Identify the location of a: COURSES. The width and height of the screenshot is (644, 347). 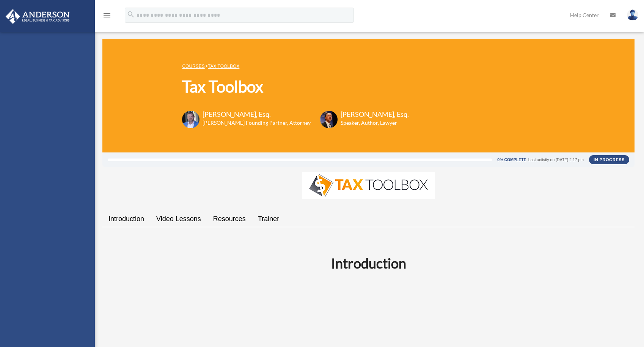
(193, 66).